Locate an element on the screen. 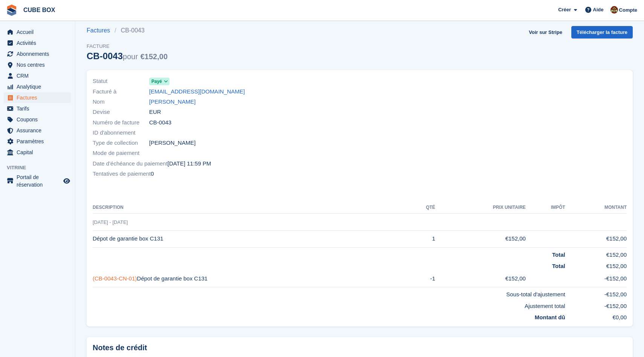 The width and height of the screenshot is (644, 357). span: Paramètres is located at coordinates (39, 141).